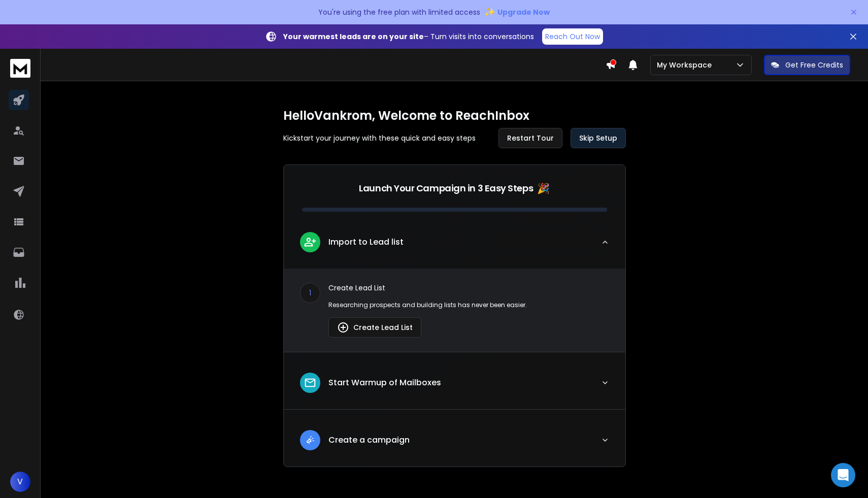  Describe the element at coordinates (20, 68) in the screenshot. I see `img: logo` at that location.